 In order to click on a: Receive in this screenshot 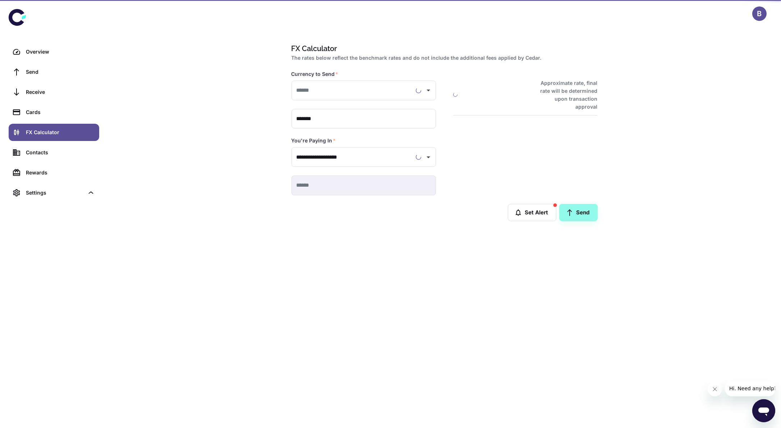, I will do `click(54, 92)`.